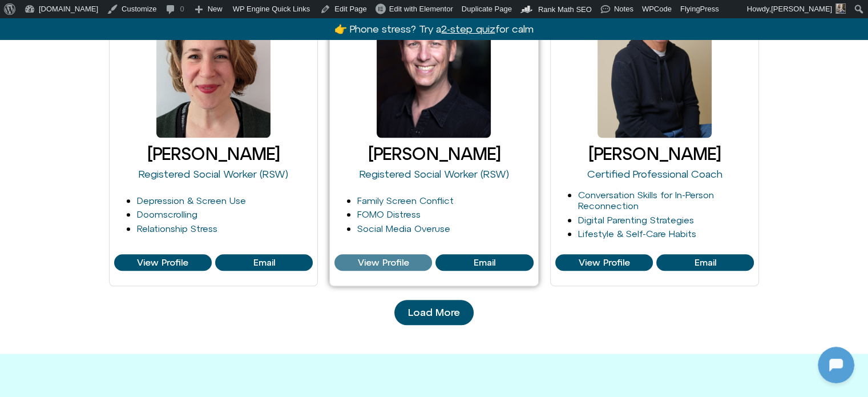 The image size is (868, 397). Describe the element at coordinates (637, 234) in the screenshot. I see `a: Lifestyle & Self-Care Habits` at that location.